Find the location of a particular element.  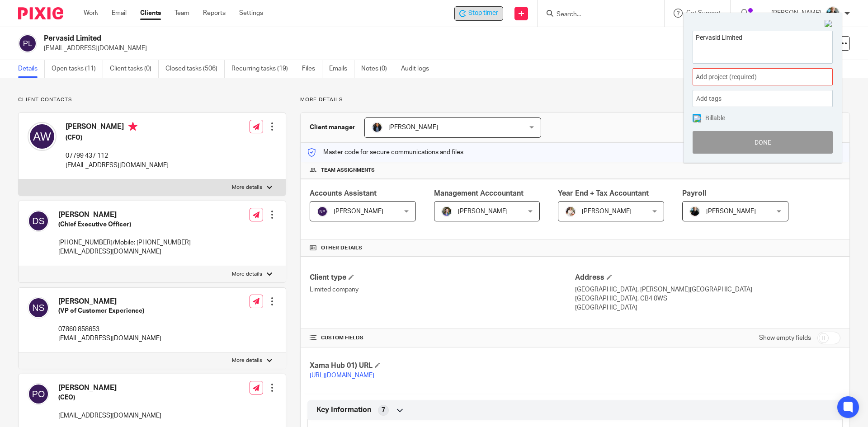

h5: (Chief Executive Officer) is located at coordinates (125, 225).